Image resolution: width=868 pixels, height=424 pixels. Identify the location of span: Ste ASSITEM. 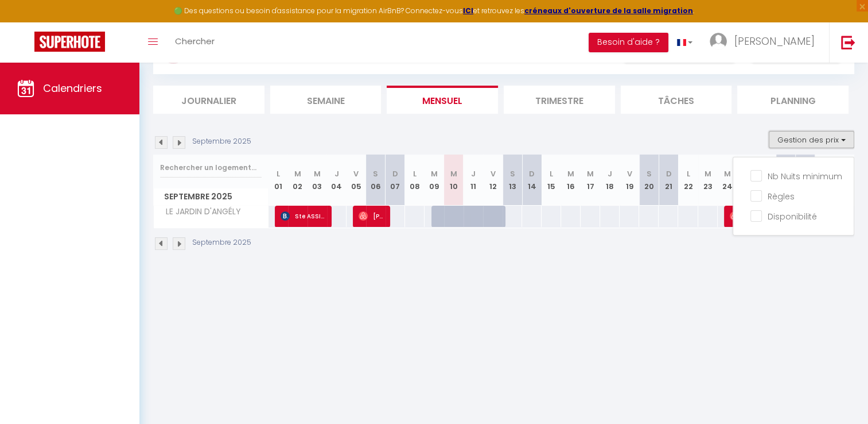
(303, 216).